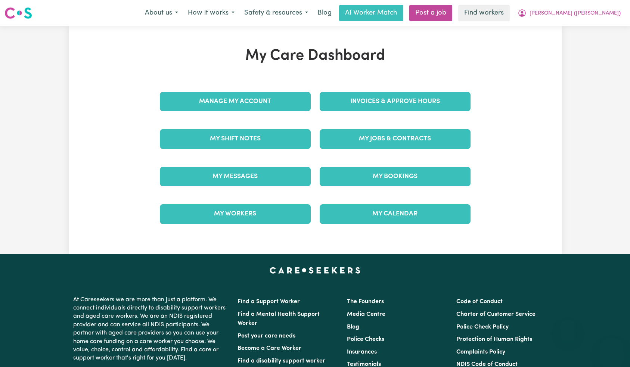  Describe the element at coordinates (151, 329) in the screenshot. I see `p: At Careseekers we are more than just a platform. We connect individuals directly to disability su...` at that location.